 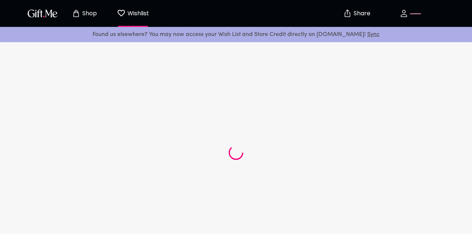 What do you see at coordinates (361, 13) in the screenshot?
I see `p: Share` at bounding box center [361, 13].